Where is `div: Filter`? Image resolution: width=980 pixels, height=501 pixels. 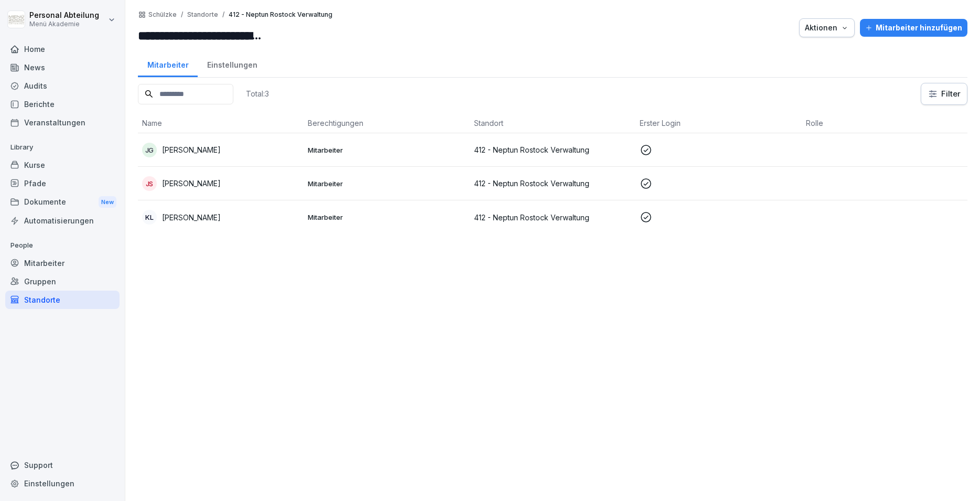
div: Filter is located at coordinates (943, 94).